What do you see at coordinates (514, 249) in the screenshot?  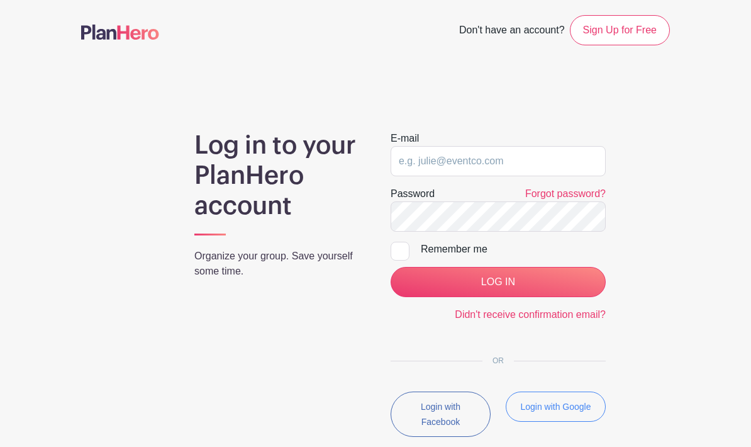 I see `div: Remember me` at bounding box center [514, 249].